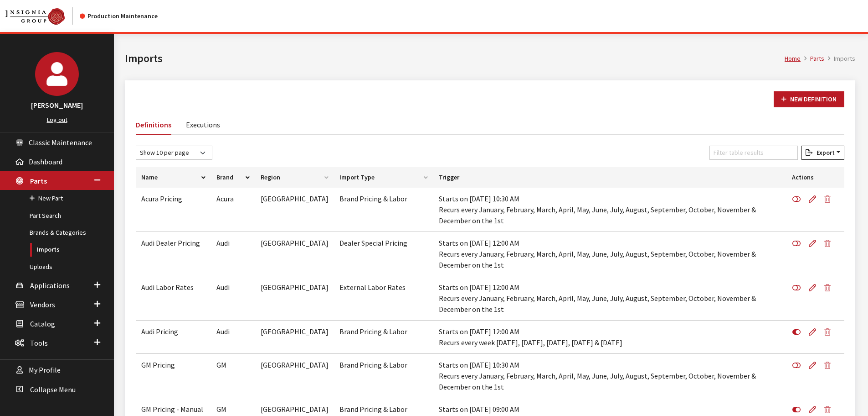  Describe the element at coordinates (373, 242) in the screenshot. I see `span: Dealer Special Pricing` at that location.